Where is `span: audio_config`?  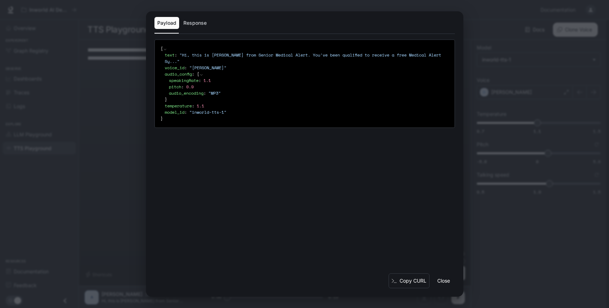
span: audio_config is located at coordinates (178, 74).